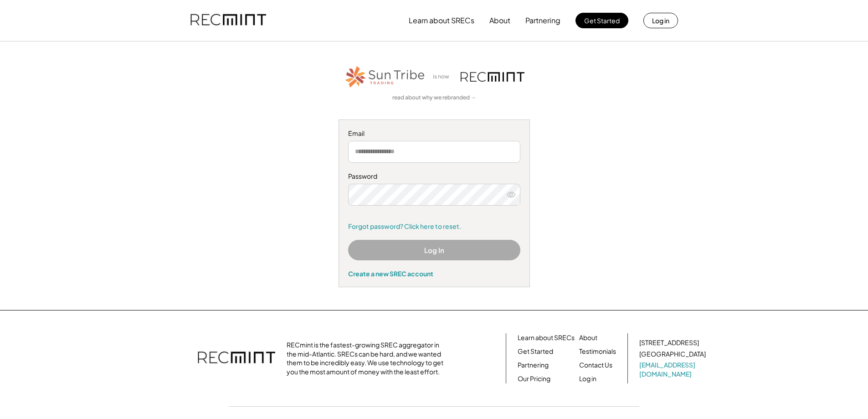 The image size is (868, 419). Describe the element at coordinates (542, 20) in the screenshot. I see `button: Partnering` at that location.